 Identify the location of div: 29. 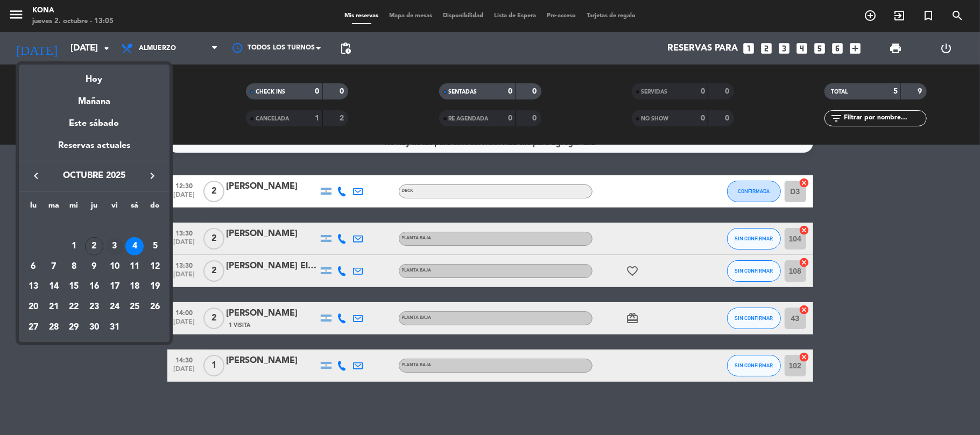
(74, 328).